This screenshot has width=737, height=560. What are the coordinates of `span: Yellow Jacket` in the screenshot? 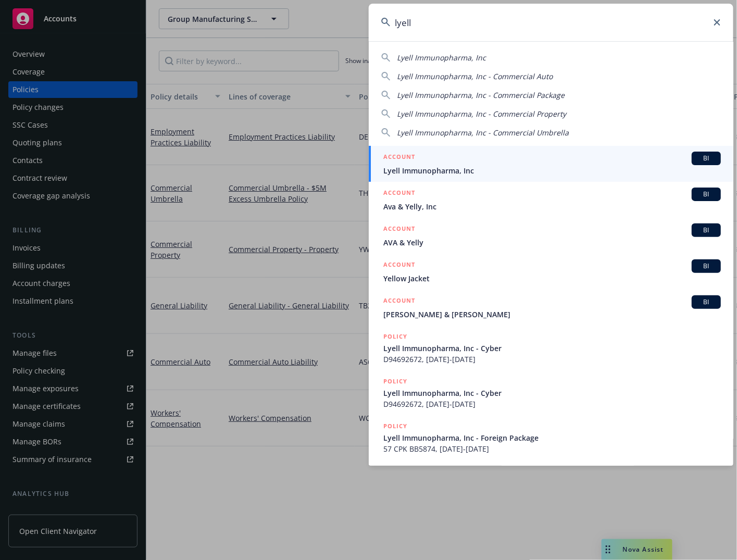 It's located at (552, 278).